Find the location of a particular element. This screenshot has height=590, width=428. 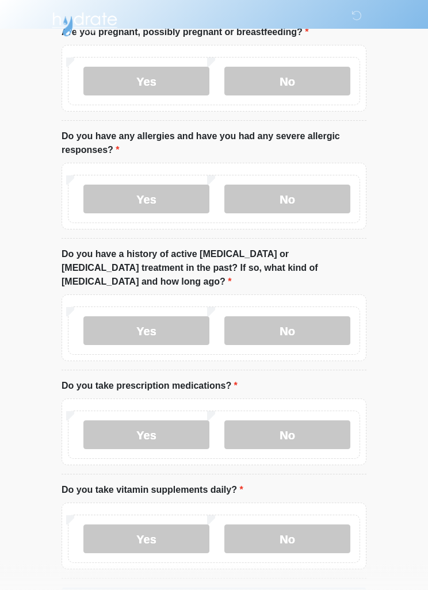

label: Do you have any allergies and have you had any severe allergic responses? is located at coordinates (214, 144).